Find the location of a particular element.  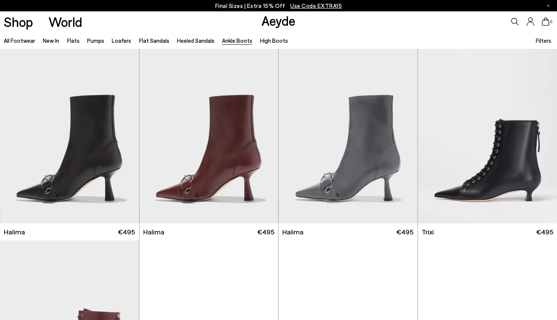

a: Ankle Boots is located at coordinates (237, 41).